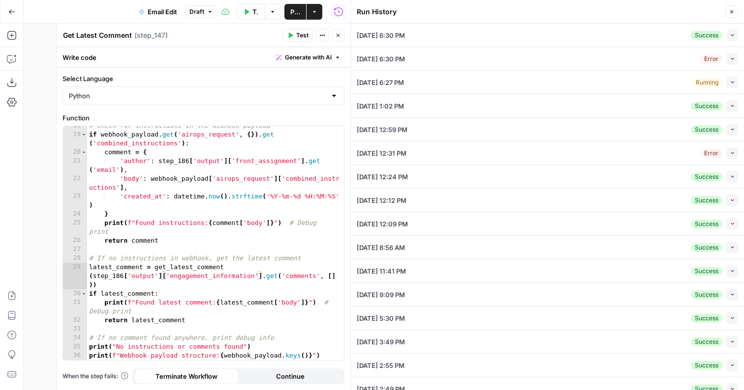 This screenshot has width=744, height=390. Describe the element at coordinates (75, 307) in the screenshot. I see `div: 31` at that location.